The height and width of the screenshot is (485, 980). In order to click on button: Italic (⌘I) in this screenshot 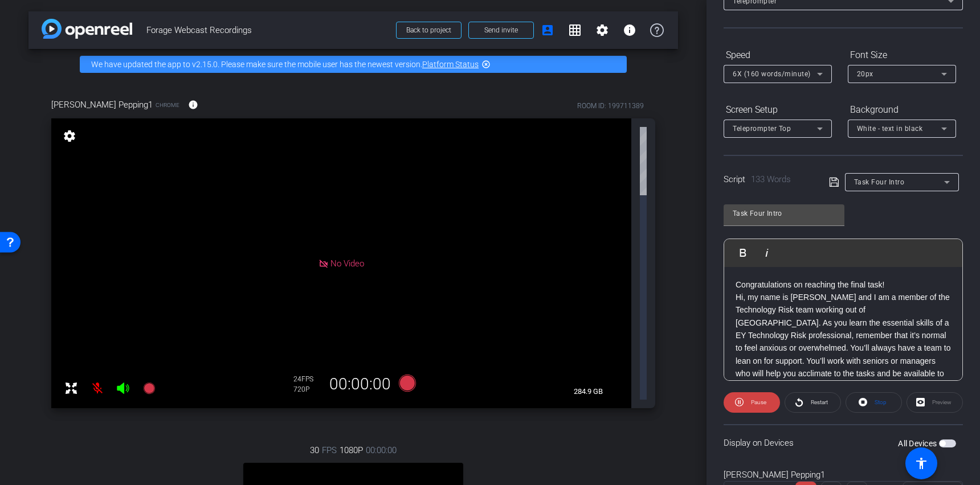, I will do `click(767, 253)`.